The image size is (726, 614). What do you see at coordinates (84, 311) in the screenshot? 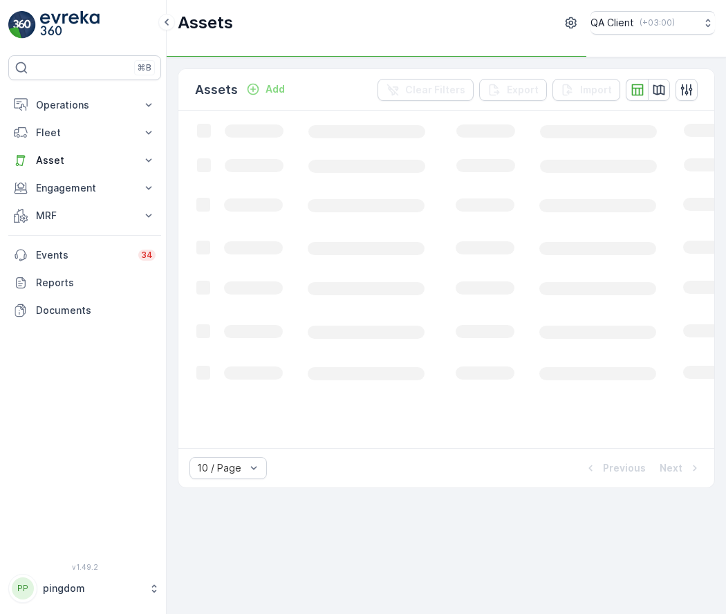
I see `a: Documents` at bounding box center [84, 311].